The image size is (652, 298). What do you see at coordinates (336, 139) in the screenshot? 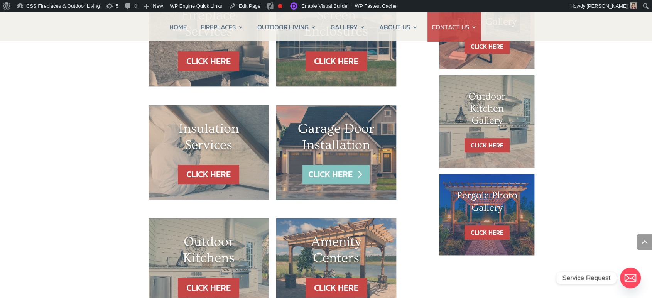
I see `h1: Garage Door Installation` at bounding box center [336, 139].